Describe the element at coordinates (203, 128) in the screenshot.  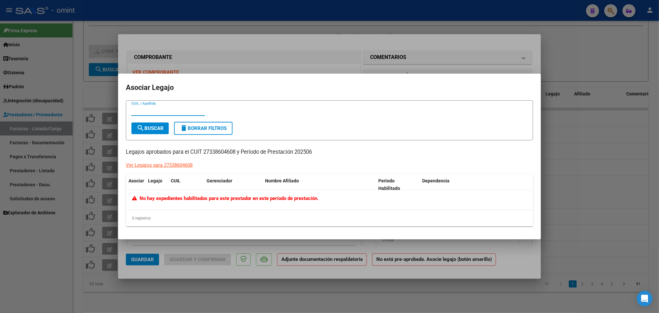
I see `button: Borrar Filtros` at that location.